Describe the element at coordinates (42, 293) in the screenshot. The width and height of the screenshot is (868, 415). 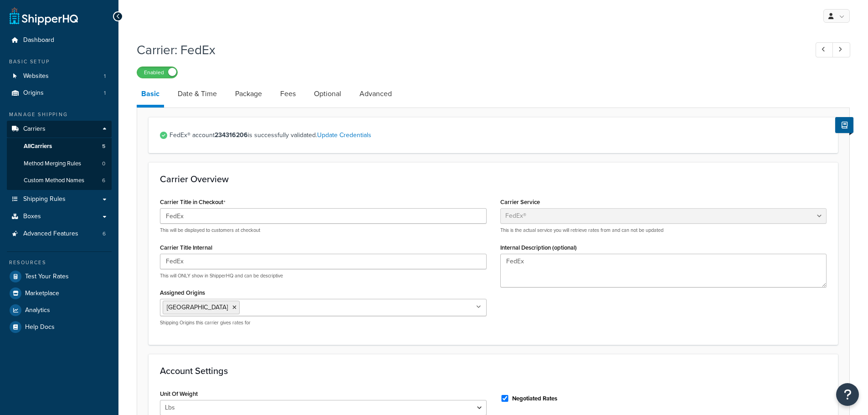
I see `span: Marketplace` at that location.